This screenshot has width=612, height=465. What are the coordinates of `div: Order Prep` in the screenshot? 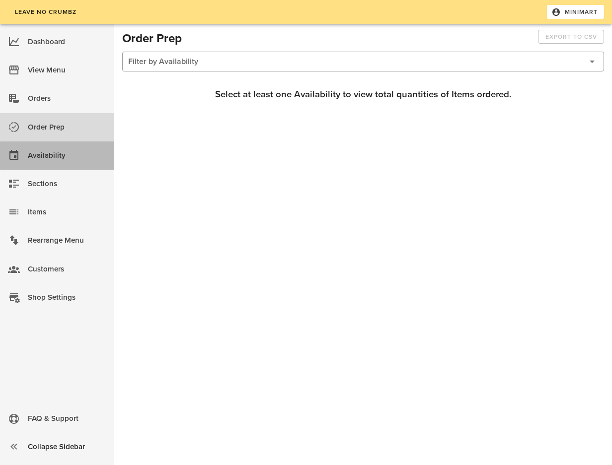 It's located at (67, 127).